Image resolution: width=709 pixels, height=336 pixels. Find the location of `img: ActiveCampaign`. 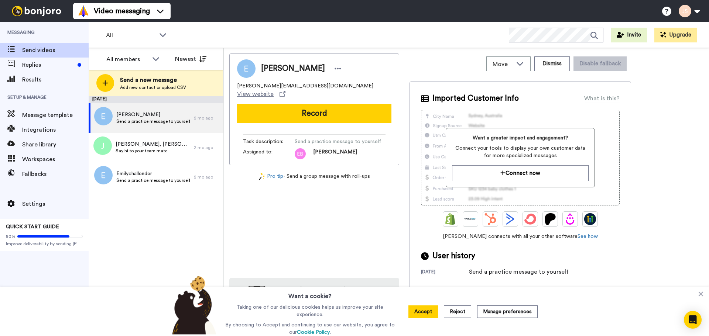

img: ActiveCampaign is located at coordinates (510, 219).